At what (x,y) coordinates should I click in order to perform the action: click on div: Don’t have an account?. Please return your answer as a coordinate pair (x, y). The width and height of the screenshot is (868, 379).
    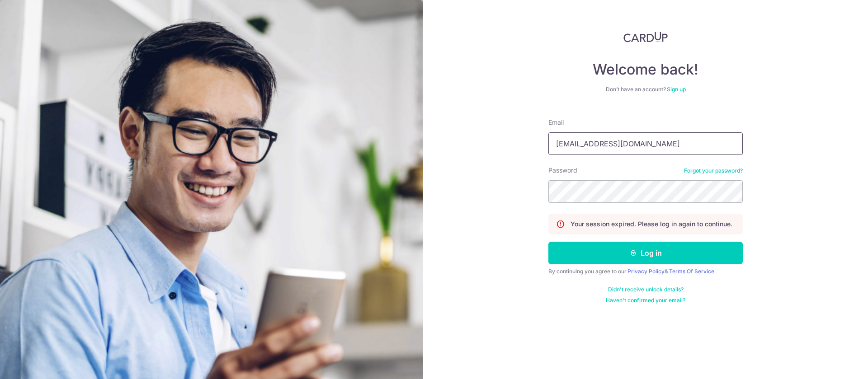
    Looking at the image, I should click on (645, 90).